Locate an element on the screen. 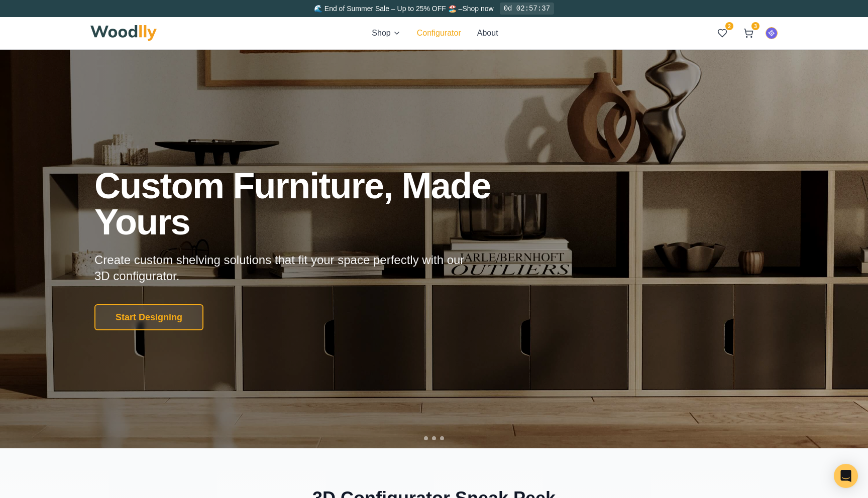  button: The AI is located at coordinates (771, 33).